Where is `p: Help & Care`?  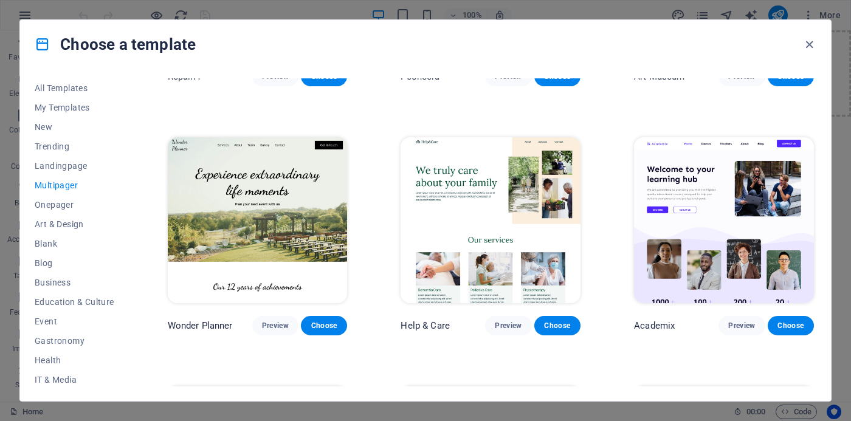 p: Help & Care is located at coordinates (425, 326).